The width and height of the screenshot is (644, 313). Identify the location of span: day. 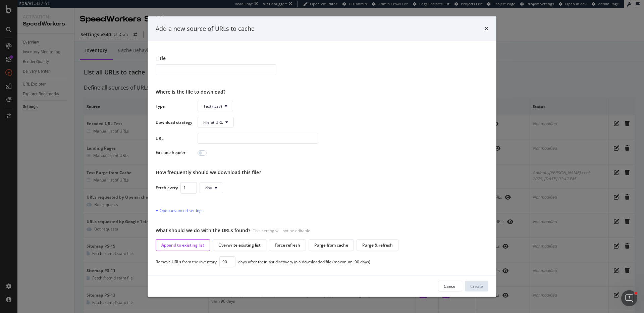
(209, 187).